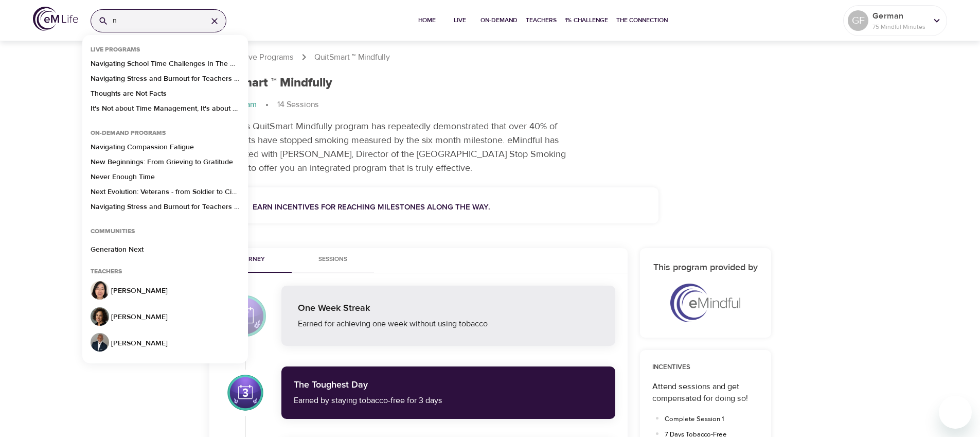  Describe the element at coordinates (448, 309) in the screenshot. I see `div: One Week Streak` at that location.